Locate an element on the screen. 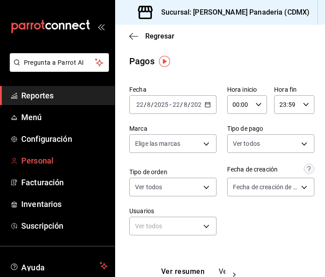 This screenshot has width=325, height=277. span: Elige las marcas is located at coordinates (158, 144).